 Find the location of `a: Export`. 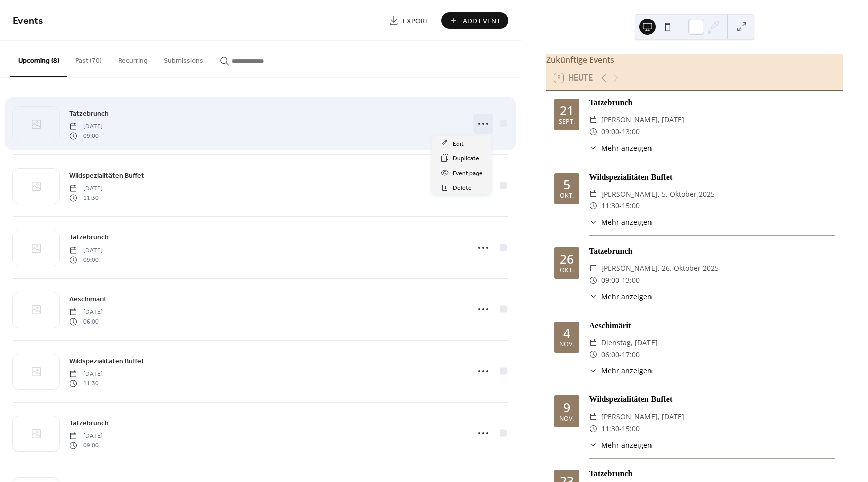

a: Export is located at coordinates (409, 20).